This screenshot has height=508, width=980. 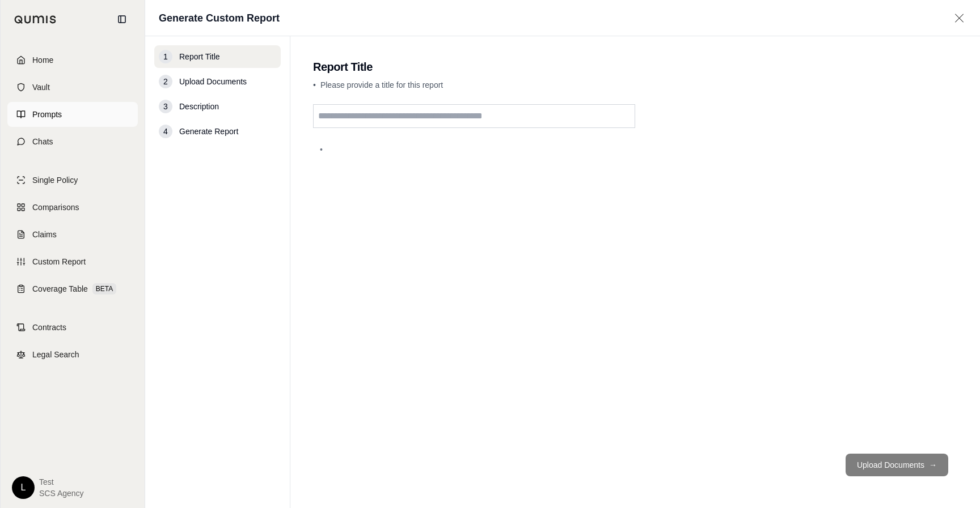 I want to click on div: L, so click(x=23, y=488).